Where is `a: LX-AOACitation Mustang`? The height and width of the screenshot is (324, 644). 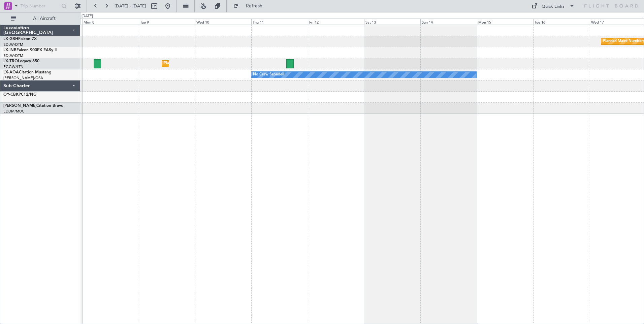 a: LX-AOACitation Mustang is located at coordinates (27, 73).